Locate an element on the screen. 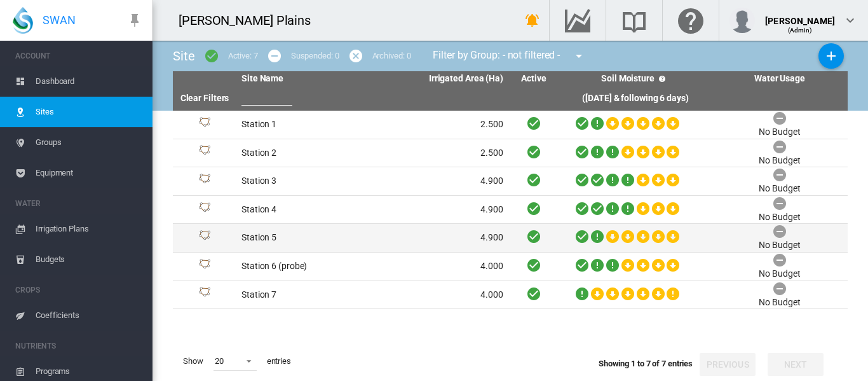 This screenshot has height=381, width=868. span: ACCOUNT is located at coordinates (79, 56).